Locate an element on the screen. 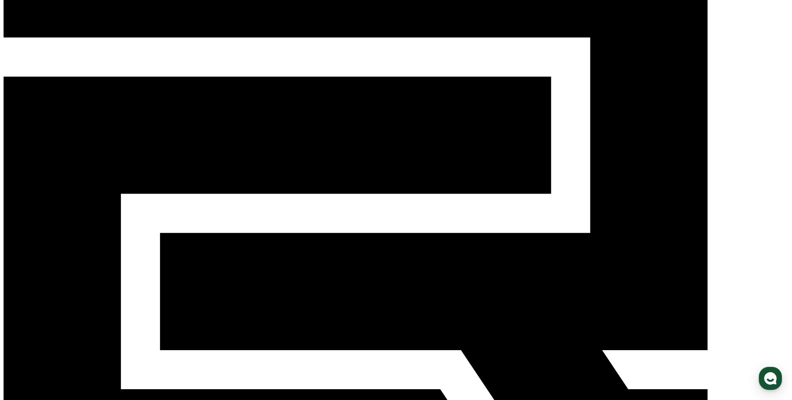 Image resolution: width=792 pixels, height=400 pixels. a: 설정 is located at coordinates (133, 274).